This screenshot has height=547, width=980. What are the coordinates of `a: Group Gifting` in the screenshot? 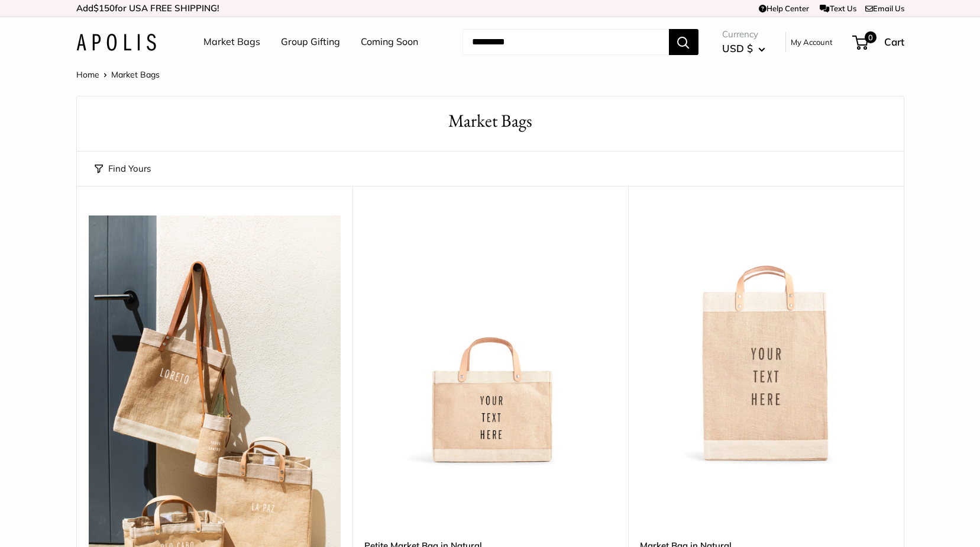 It's located at (311, 42).